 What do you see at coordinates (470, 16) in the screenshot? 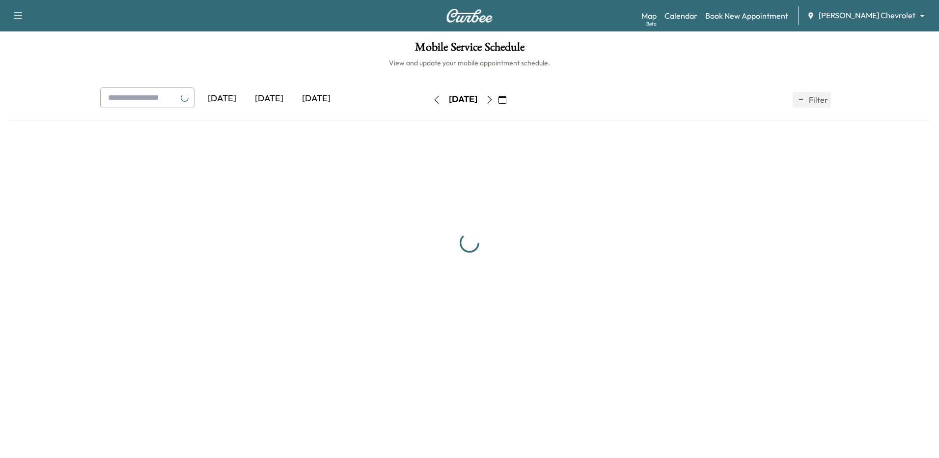
I see `img: Curbee Logo` at bounding box center [470, 16].